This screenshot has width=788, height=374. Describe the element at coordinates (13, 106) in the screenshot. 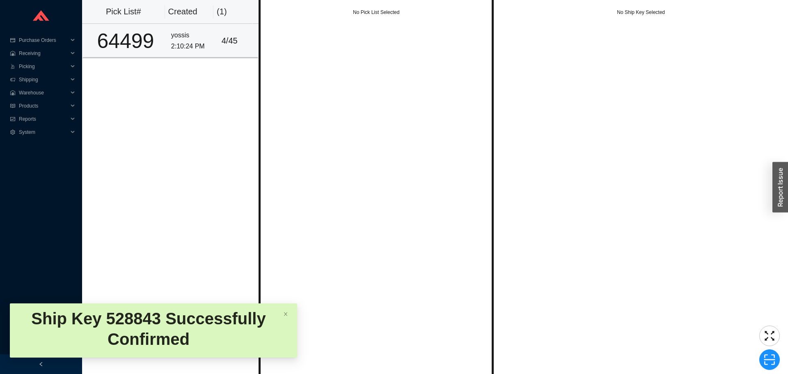

I see `span: read` at that location.